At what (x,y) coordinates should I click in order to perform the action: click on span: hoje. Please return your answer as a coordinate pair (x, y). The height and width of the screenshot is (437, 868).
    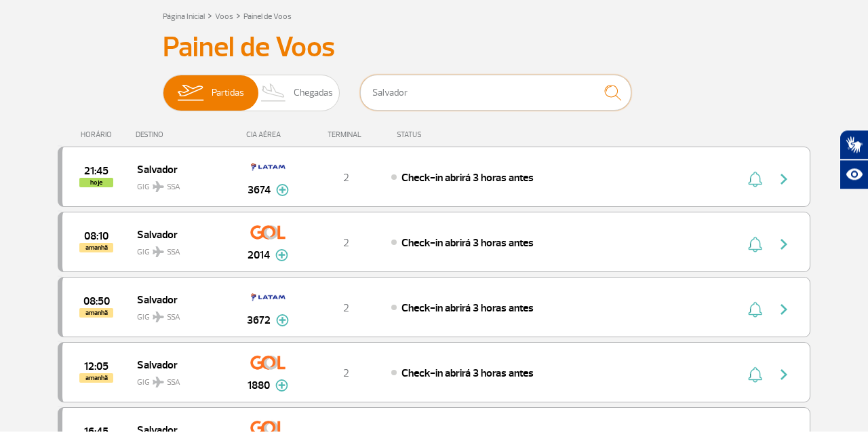
    Looking at the image, I should click on (97, 189).